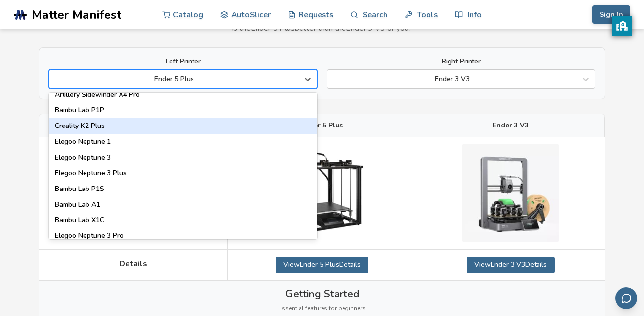  What do you see at coordinates (183, 189) in the screenshot?
I see `div: Bambu Lab P1S` at bounding box center [183, 189].